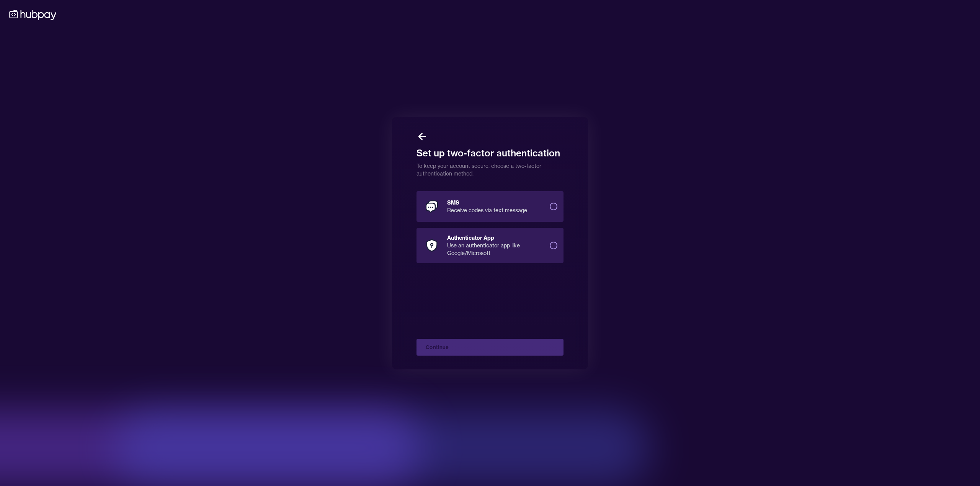 The height and width of the screenshot is (486, 980). What do you see at coordinates (490, 169) in the screenshot?
I see `p: To keep your account secure, choose a two-factor authentication method.` at bounding box center [490, 169].